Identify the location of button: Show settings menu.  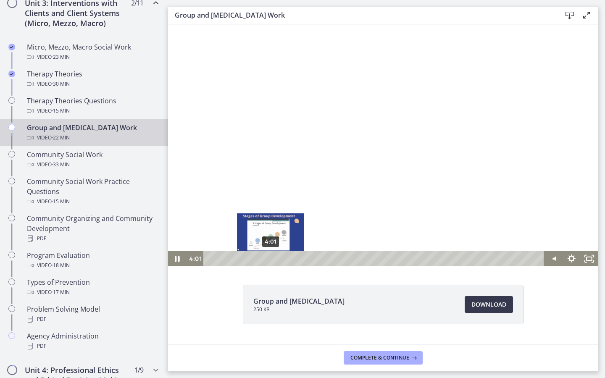
(403, 234).